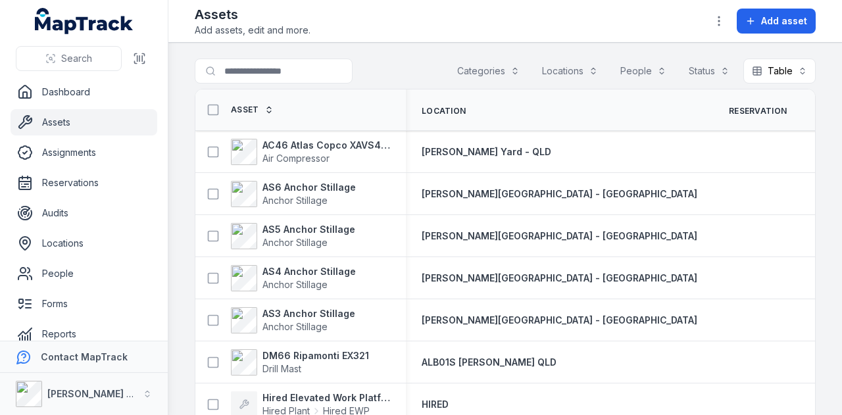 This screenshot has width=842, height=415. Describe the element at coordinates (308, 314) in the screenshot. I see `strong: AS3 Anchor Stillage` at that location.